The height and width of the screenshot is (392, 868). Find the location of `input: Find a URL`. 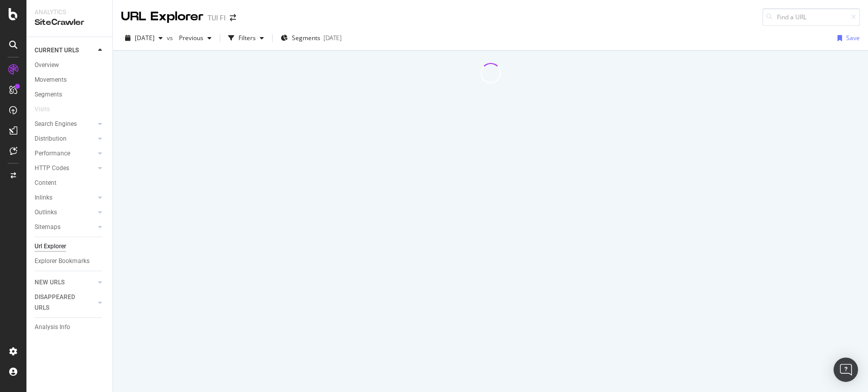

input: Find a URL is located at coordinates (811, 17).